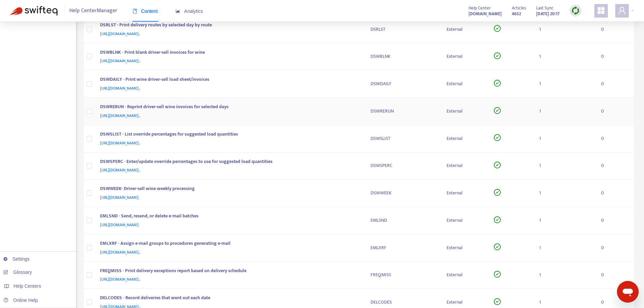 Image resolution: width=644 pixels, height=308 pixels. What do you see at coordinates (228, 162) in the screenshot?
I see `div: DSWSPERC - Enter/update override percentages to use for suggested load quantities` at bounding box center [228, 162].